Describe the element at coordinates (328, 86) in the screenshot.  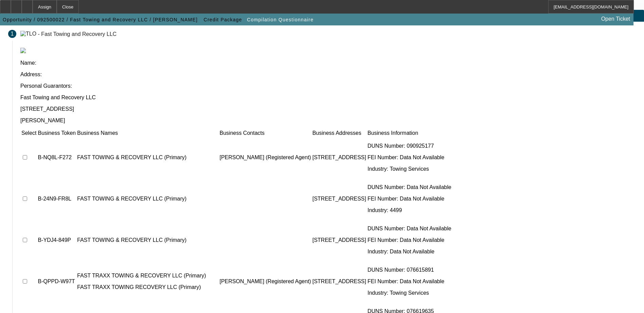
I see `p: Personal Guarantors:` at that location.